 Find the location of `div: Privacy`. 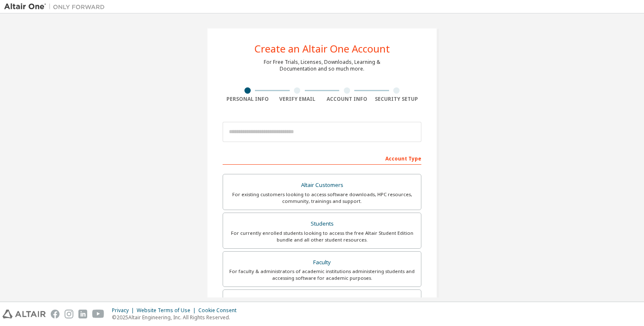

div: Privacy is located at coordinates (124, 310).